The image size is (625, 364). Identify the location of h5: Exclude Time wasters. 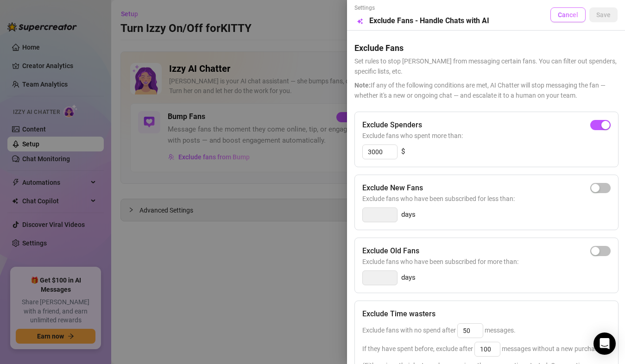
(399, 314).